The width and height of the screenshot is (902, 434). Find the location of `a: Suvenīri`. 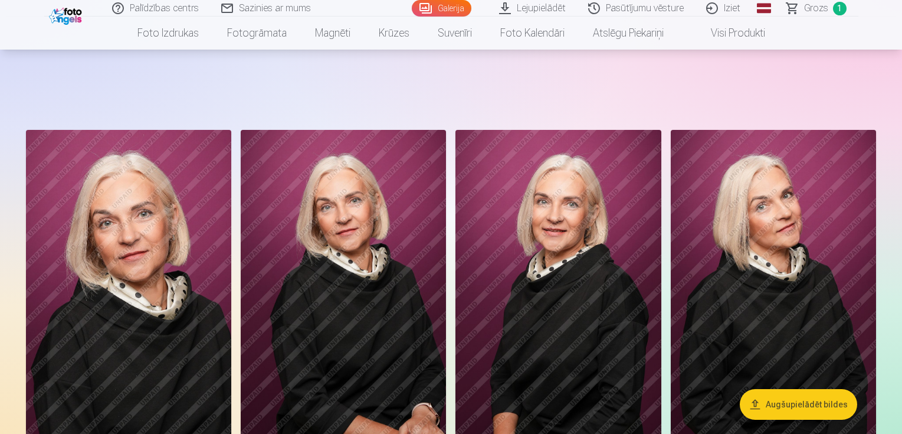

a: Suvenīri is located at coordinates (455, 33).